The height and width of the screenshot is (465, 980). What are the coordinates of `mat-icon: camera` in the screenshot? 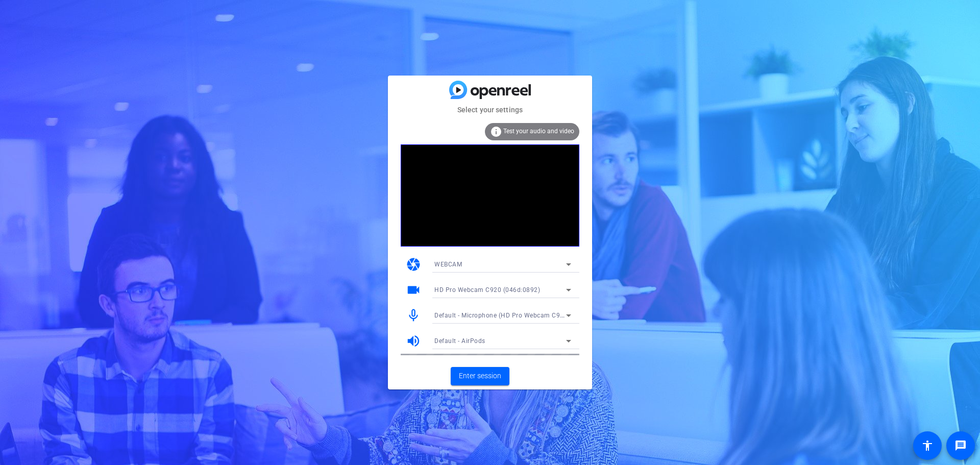 It's located at (414, 264).